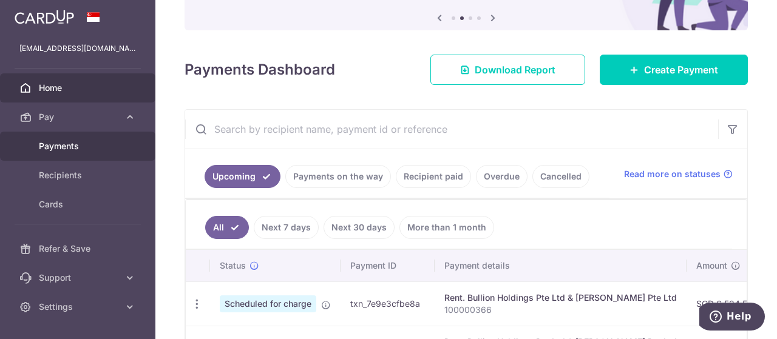 The width and height of the screenshot is (777, 339). Describe the element at coordinates (674, 70) in the screenshot. I see `a: Create Payment` at that location.